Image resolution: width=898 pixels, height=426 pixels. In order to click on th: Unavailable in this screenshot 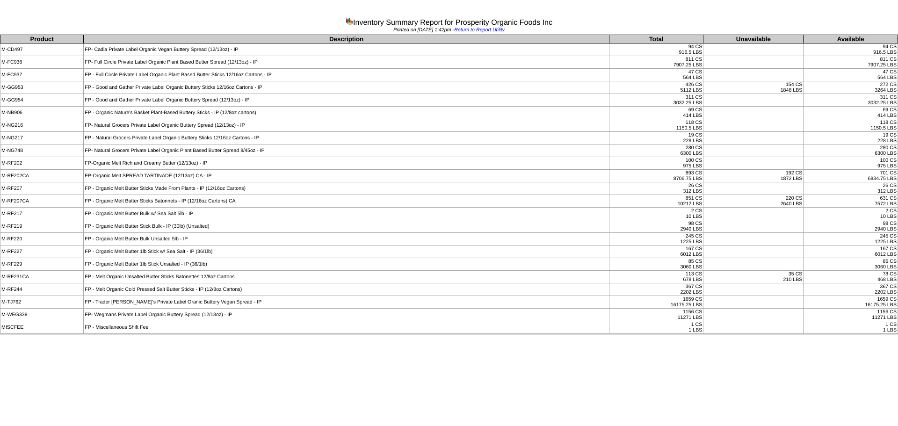, I will do `click(753, 39)`.